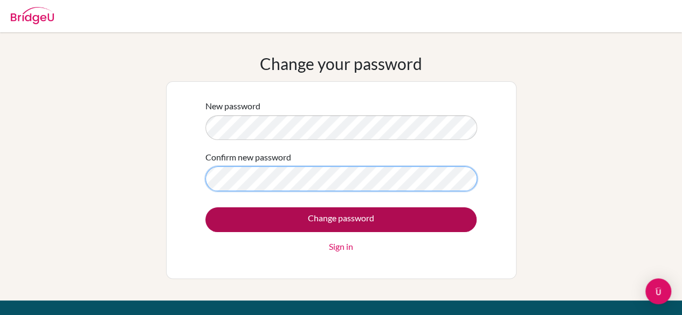  What do you see at coordinates (32, 16) in the screenshot?
I see `img: Bridge-U` at bounding box center [32, 16].